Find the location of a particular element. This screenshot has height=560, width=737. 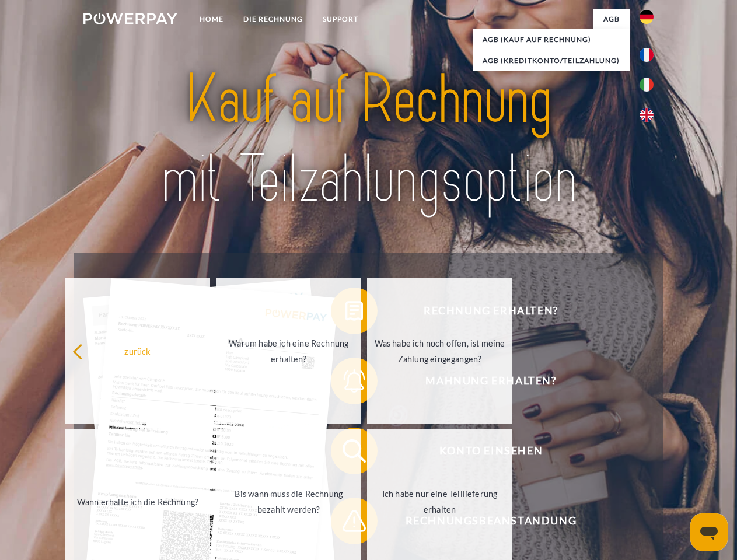

div: Warum habe ich eine Rechnung erhalten? is located at coordinates (288, 351).